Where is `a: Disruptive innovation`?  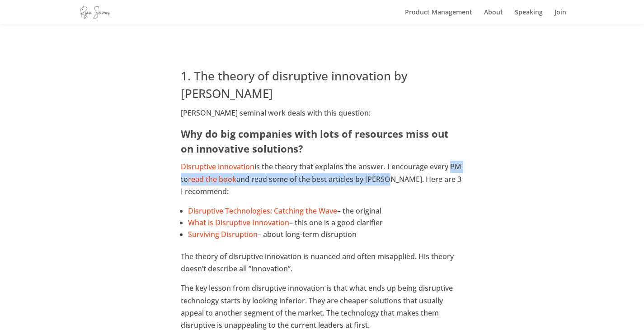 a: Disruptive innovation is located at coordinates (217, 166).